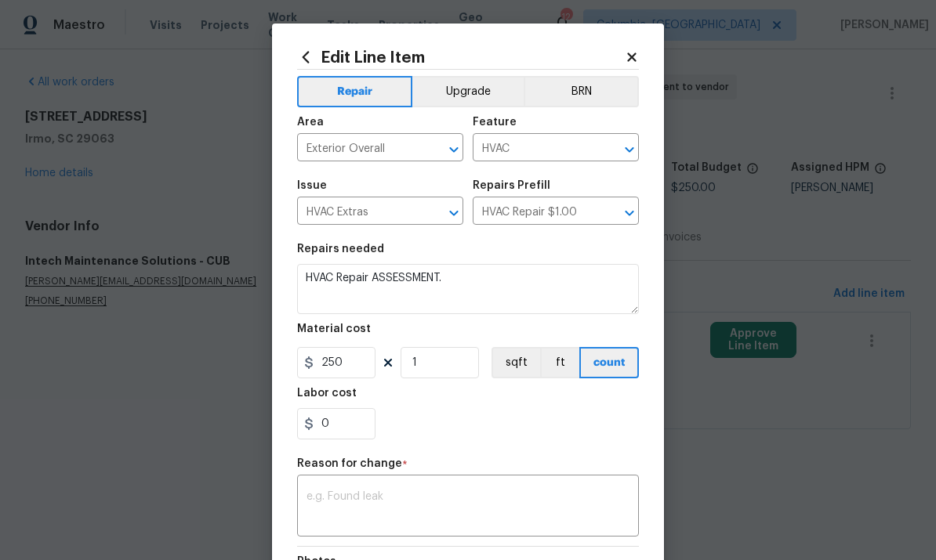 The height and width of the screenshot is (560, 936). What do you see at coordinates (334, 330) in the screenshot?
I see `h5: Material cost` at bounding box center [334, 330].